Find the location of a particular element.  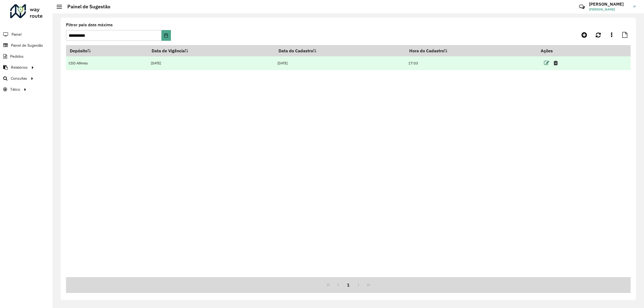

th: Data de Vigência is located at coordinates (211, 51).